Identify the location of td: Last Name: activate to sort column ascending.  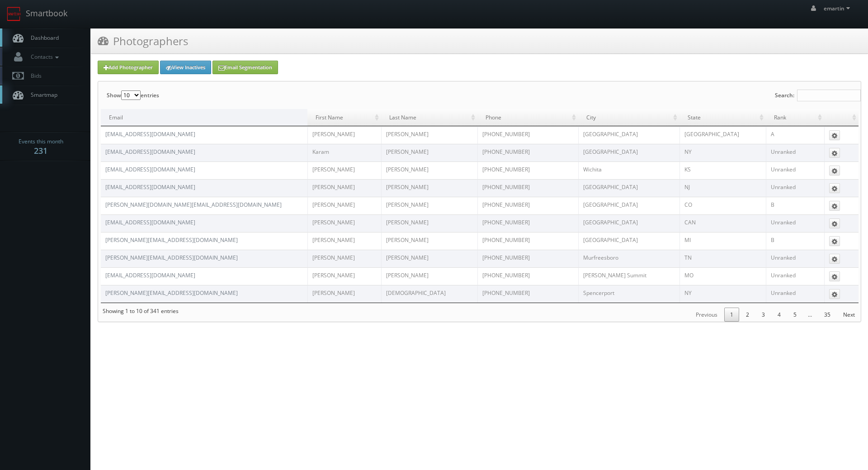
(429, 118).